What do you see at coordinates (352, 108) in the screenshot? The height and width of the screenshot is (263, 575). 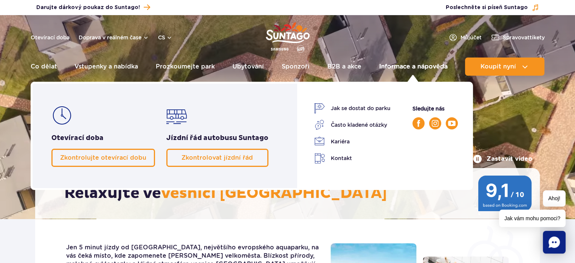 I see `a: Jak se dostat do parku` at bounding box center [352, 108].